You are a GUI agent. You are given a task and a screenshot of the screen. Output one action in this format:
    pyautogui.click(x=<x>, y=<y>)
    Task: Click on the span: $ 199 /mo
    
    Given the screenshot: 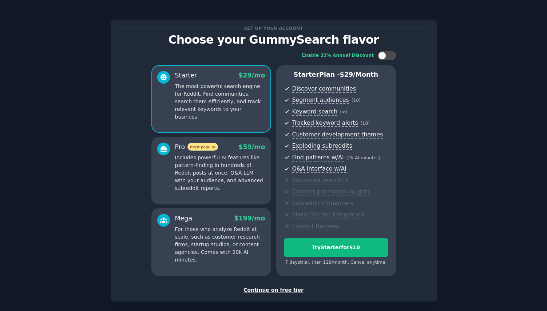 What is the action you would take?
    pyautogui.click(x=249, y=218)
    